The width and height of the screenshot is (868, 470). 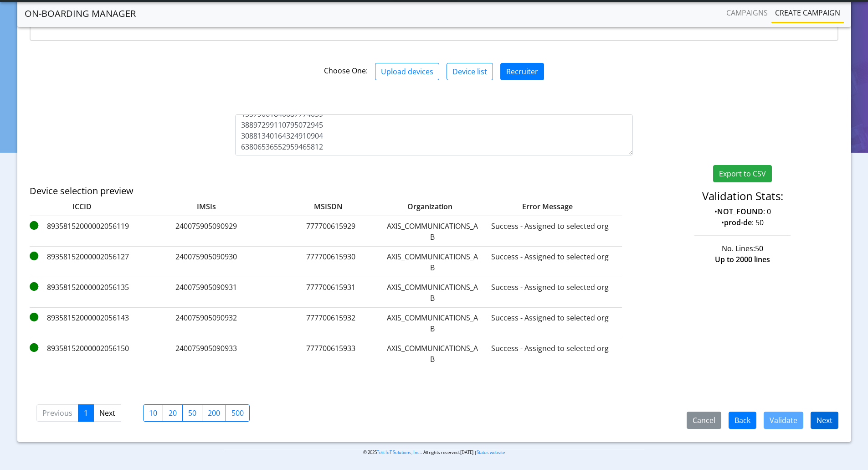 I want to click on label: 20, so click(x=172, y=413).